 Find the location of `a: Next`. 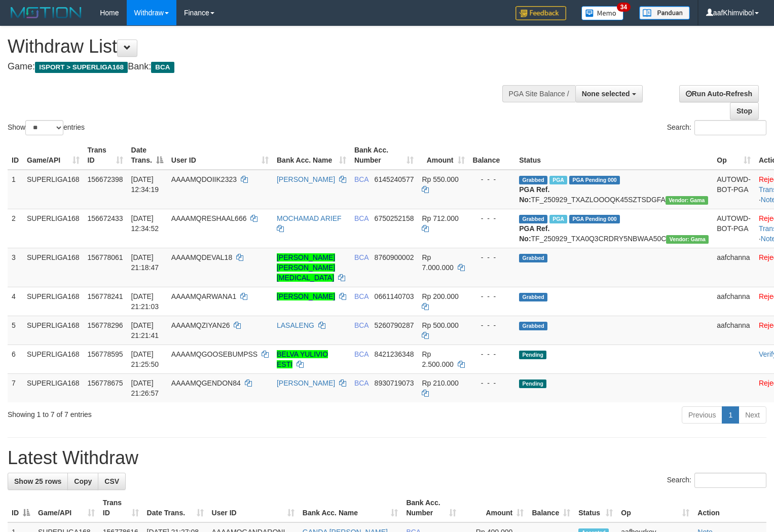

a: Next is located at coordinates (752, 415).